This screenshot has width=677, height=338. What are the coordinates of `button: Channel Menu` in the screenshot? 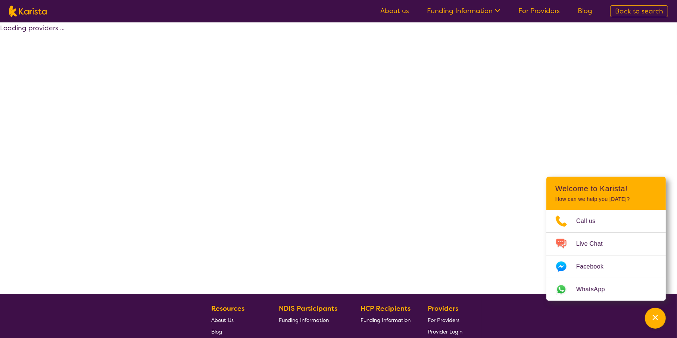 It's located at (656, 318).